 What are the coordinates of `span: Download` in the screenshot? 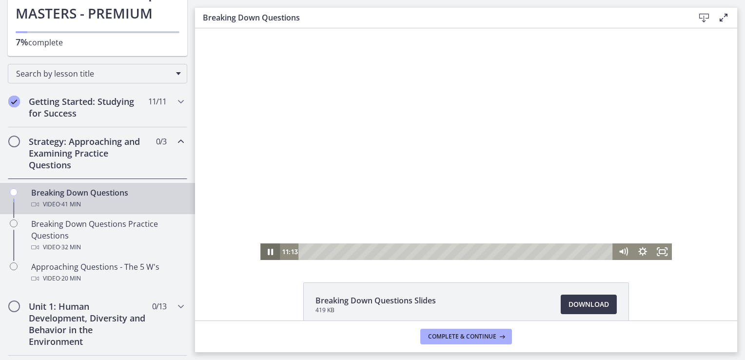 It's located at (589, 304).